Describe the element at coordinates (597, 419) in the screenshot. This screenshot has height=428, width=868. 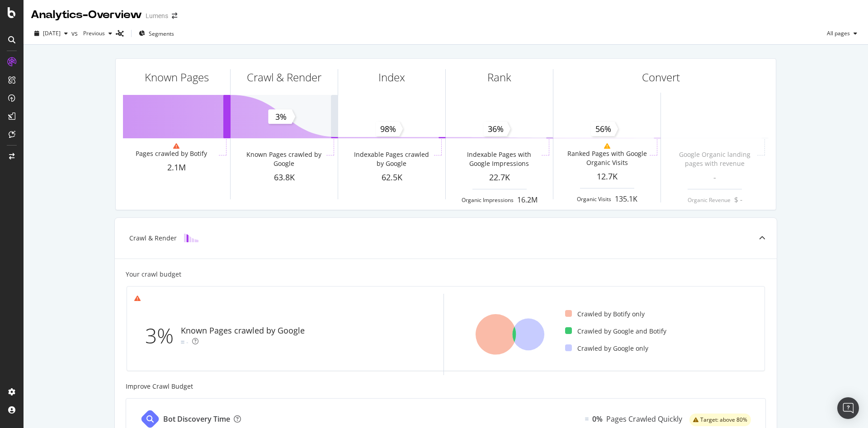
I see `div: 0%` at that location.